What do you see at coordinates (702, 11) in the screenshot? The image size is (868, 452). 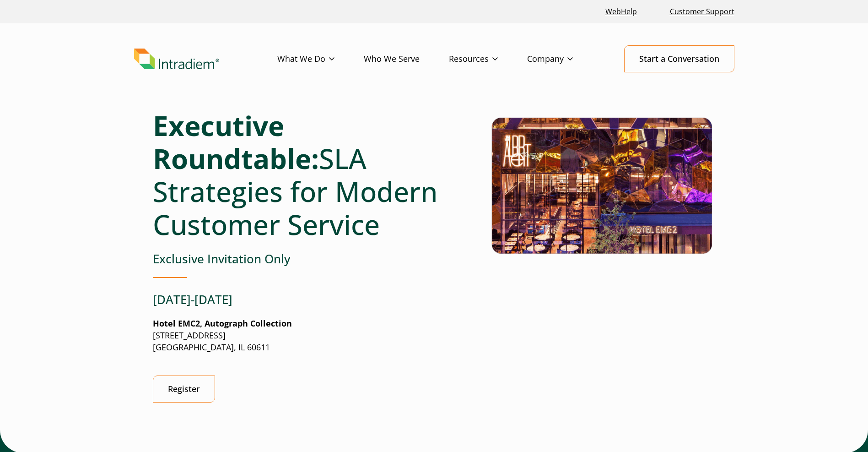 I see `a: Customer Support` at bounding box center [702, 11].